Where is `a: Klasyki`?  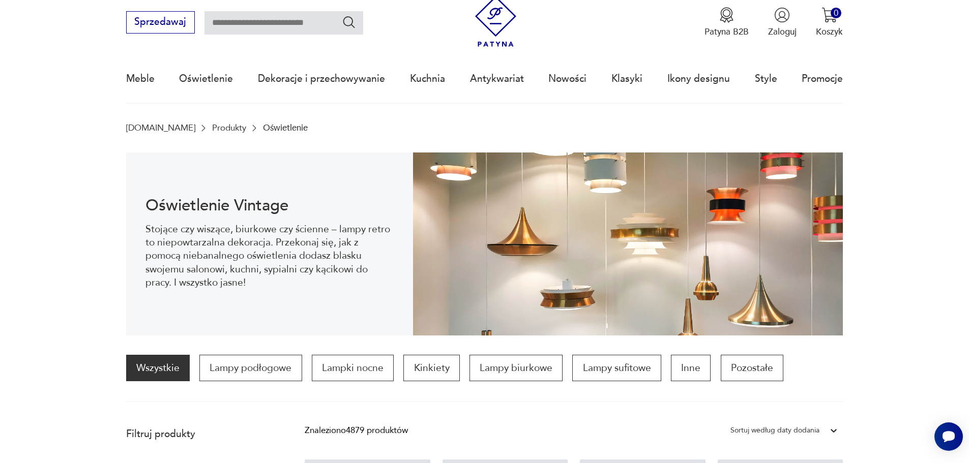 a: Klasyki is located at coordinates (626, 79).